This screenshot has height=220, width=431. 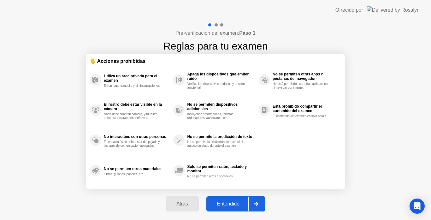 I want to click on div: ✋ Acciones prohibidas, so click(x=215, y=61).